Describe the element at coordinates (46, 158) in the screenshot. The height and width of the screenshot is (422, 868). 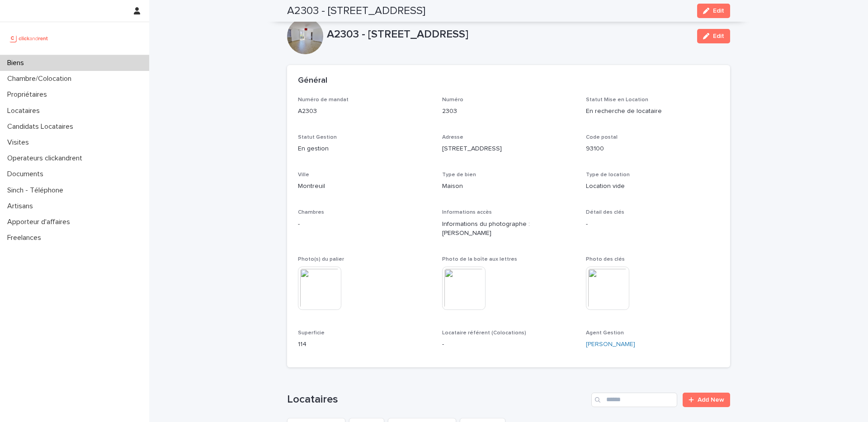
I see `p: Operateurs clickandrent` at that location.